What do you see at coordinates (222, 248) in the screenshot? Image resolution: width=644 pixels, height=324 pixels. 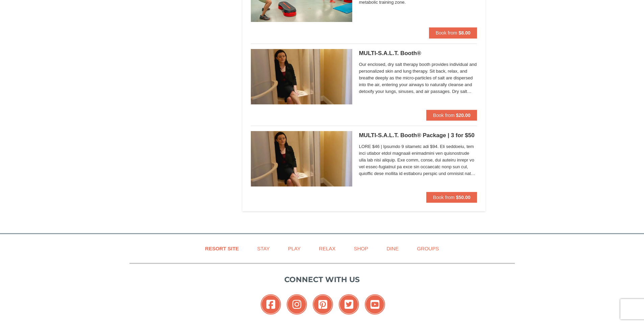 I see `a: Resort Site` at bounding box center [222, 248].